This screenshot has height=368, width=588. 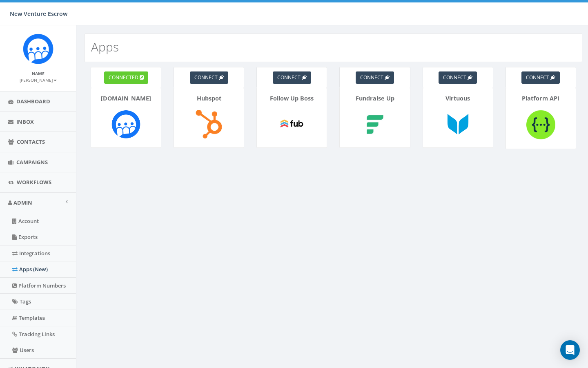 I want to click on img: Rally_Corp_Icon_1.png, so click(x=38, y=49).